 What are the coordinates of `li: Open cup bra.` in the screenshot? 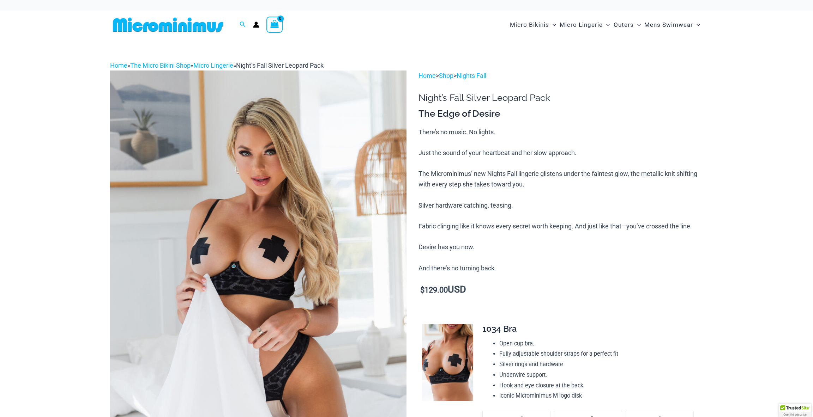 It's located at (598, 344).